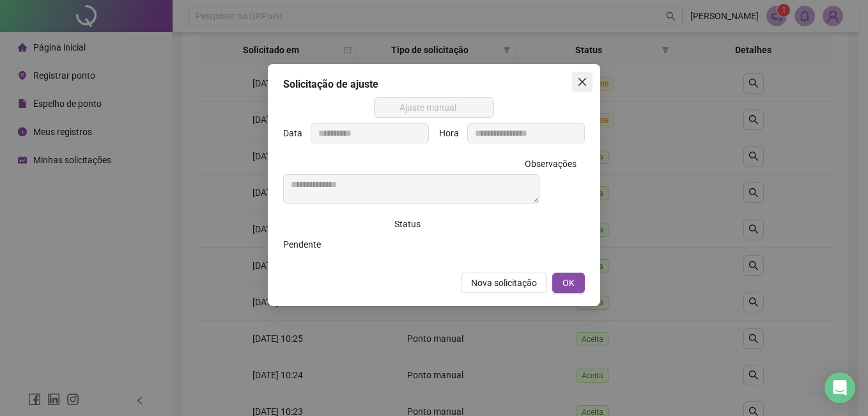 This screenshot has height=416, width=868. What do you see at coordinates (356, 244) in the screenshot?
I see `div: Pendente` at bounding box center [356, 244].